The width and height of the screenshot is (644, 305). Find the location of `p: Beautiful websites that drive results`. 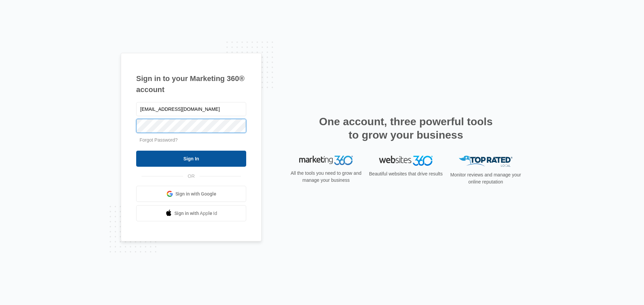

p: Beautiful websites that drive results is located at coordinates (406, 174).